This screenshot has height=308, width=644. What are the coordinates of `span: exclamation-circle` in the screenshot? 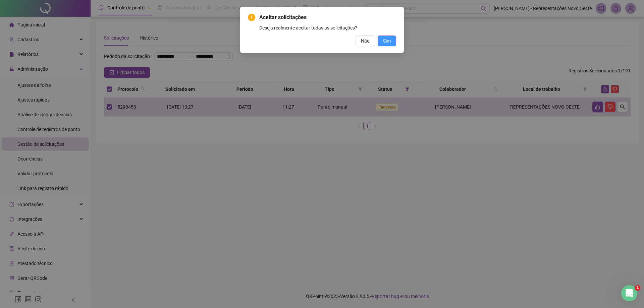 It's located at (252, 18).